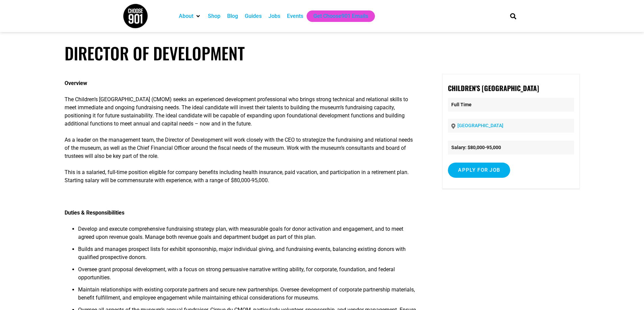  Describe the element at coordinates (248, 255) in the screenshot. I see `li: Builds and manages prospect lists for exhibit sponsorship, major individual giving, and fundraisi...` at that location.